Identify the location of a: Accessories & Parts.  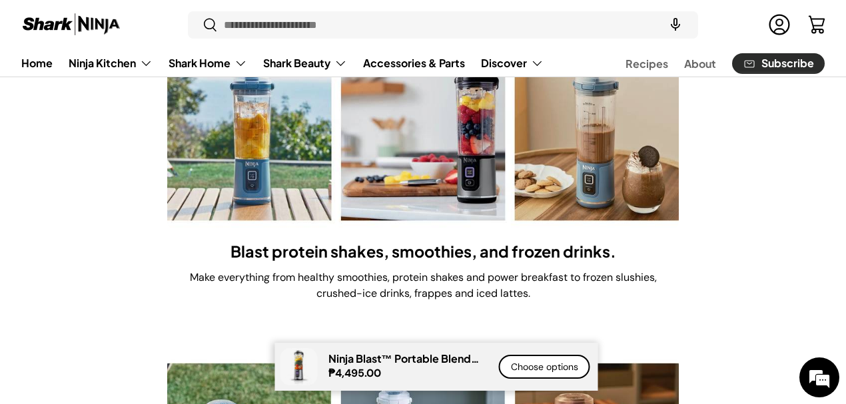
(414, 63).